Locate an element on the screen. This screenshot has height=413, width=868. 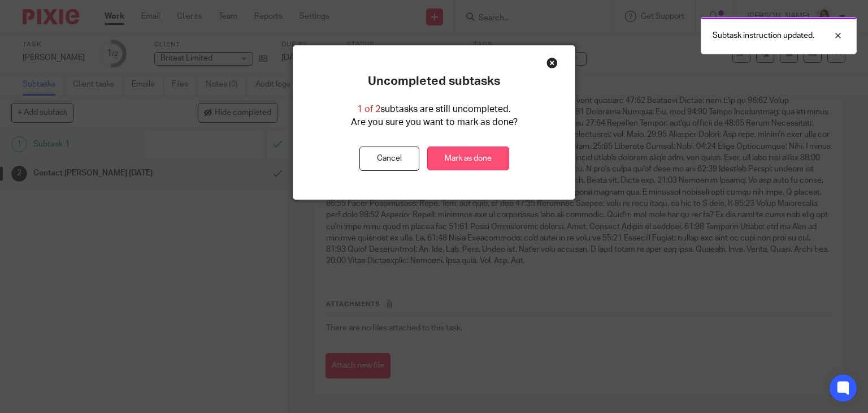
a: Mark as done is located at coordinates (468, 158).